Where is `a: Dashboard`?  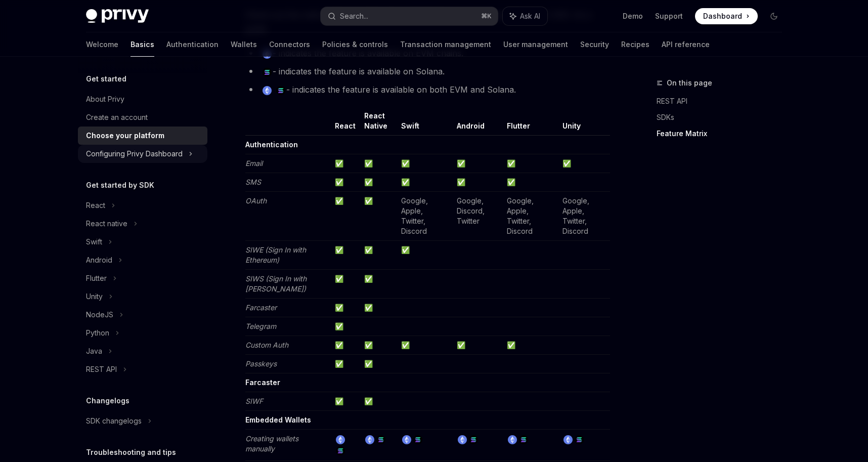
a: Dashboard is located at coordinates (726, 16).